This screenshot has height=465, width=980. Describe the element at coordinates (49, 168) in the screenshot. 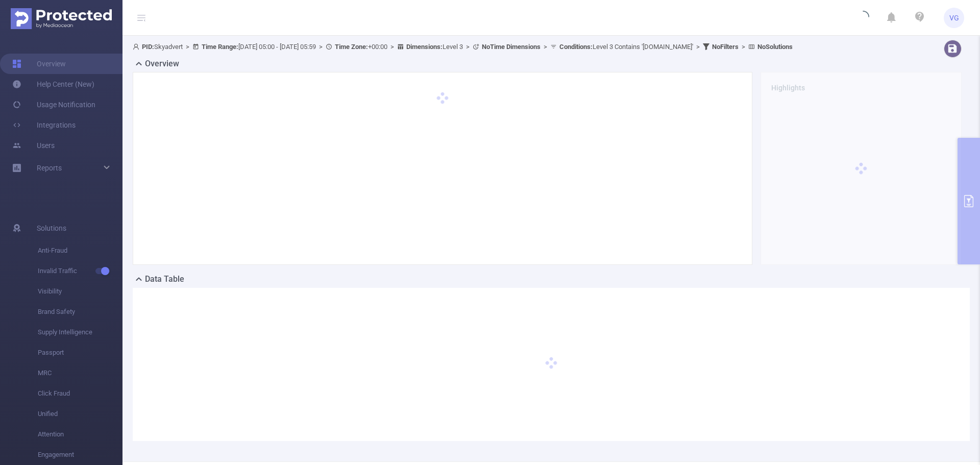

I see `a: Reports` at that location.